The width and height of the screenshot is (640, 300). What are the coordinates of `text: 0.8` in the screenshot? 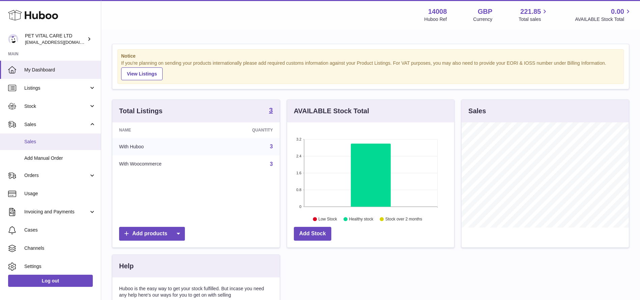 It's located at (299, 190).